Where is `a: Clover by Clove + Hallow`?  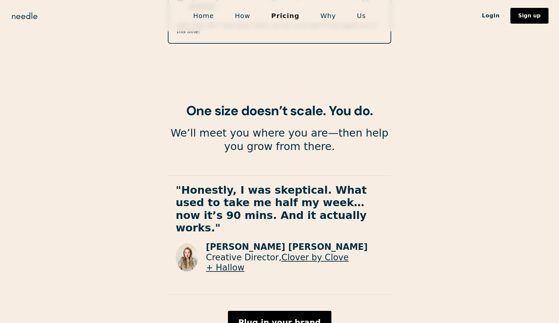
a: Clover by Clove + Hallow is located at coordinates (277, 262).